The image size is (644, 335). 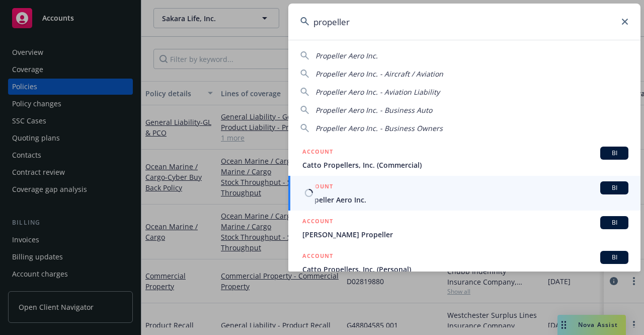 What do you see at coordinates (377, 92) in the screenshot?
I see `span: Propeller Aero Inc. - Aviation Liability` at bounding box center [377, 92].